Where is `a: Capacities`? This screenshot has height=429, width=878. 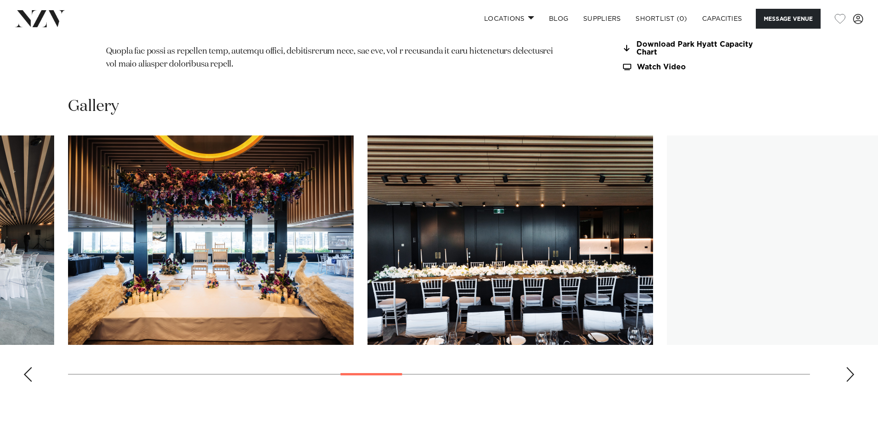 a: Capacities is located at coordinates (722, 19).